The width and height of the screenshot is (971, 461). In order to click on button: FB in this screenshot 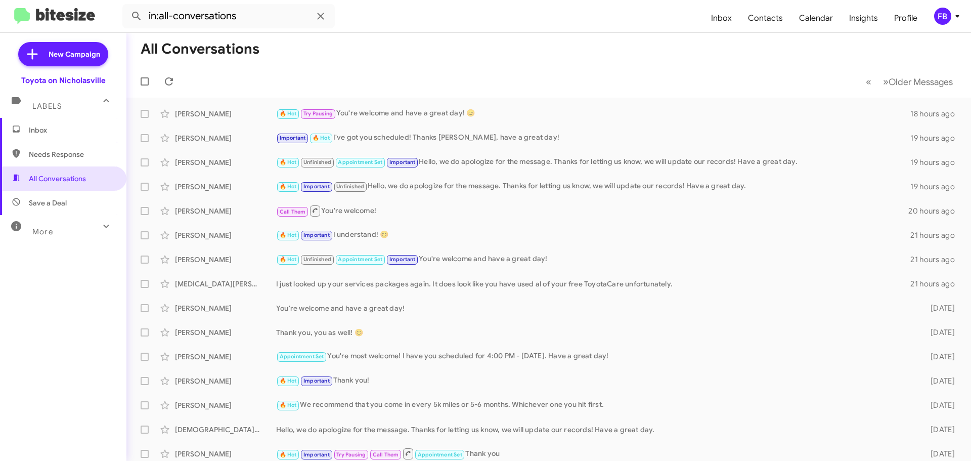, I will do `click(942, 16)`.